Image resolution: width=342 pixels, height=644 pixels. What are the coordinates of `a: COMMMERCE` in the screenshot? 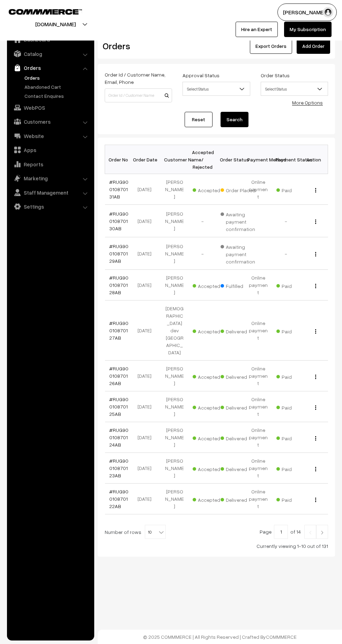 It's located at (39, 11).